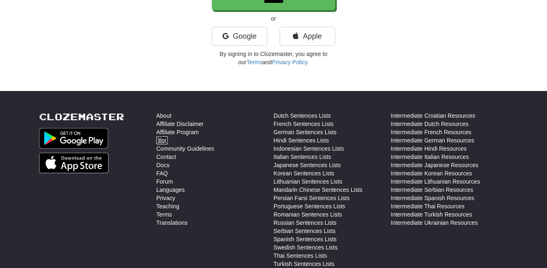  What do you see at coordinates (166, 157) in the screenshot?
I see `a: Contact` at bounding box center [166, 157].